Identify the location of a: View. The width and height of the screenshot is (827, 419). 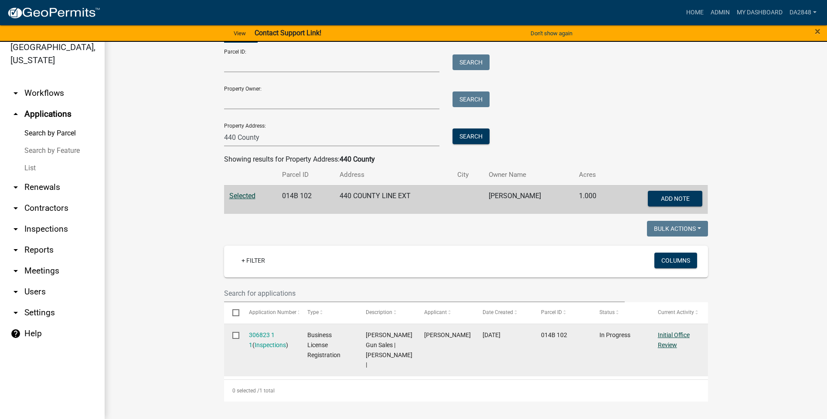
(240, 33).